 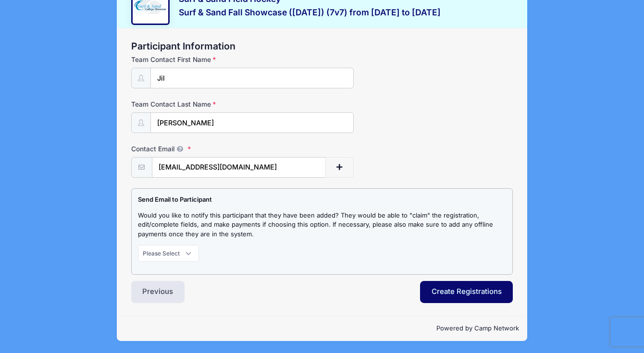 I want to click on button: Previous, so click(x=158, y=292).